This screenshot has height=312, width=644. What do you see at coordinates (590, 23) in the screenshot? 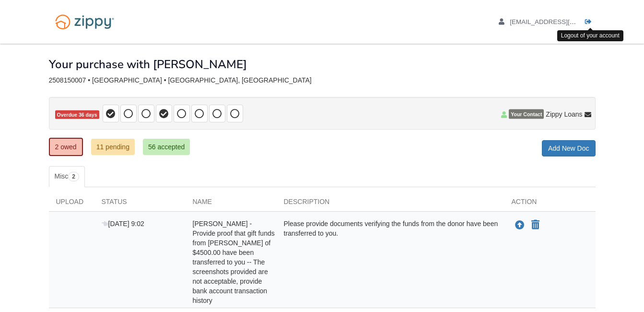
I see `a: Log out` at bounding box center [590, 23].